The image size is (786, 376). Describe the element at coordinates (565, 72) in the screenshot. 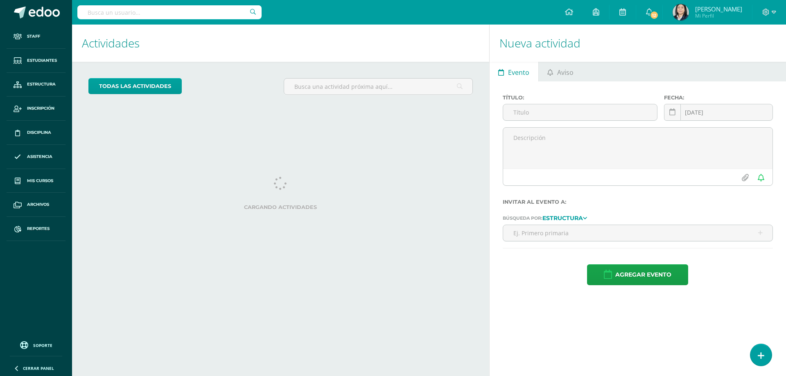

I see `span: Aviso` at that location.